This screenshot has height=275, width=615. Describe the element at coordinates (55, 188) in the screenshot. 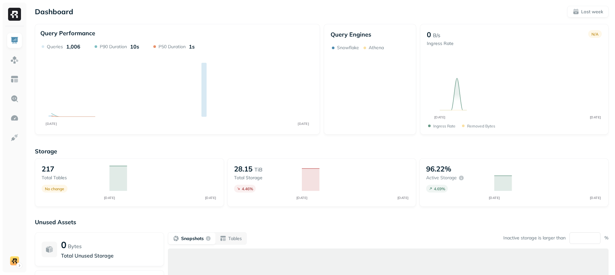

I see `p: No change` at that location.